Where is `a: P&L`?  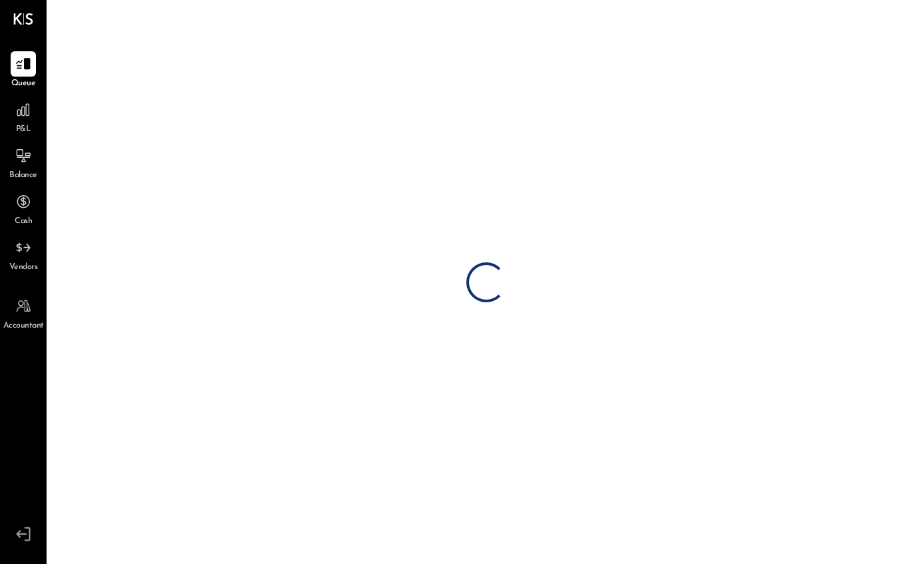
a: P&L is located at coordinates (23, 116).